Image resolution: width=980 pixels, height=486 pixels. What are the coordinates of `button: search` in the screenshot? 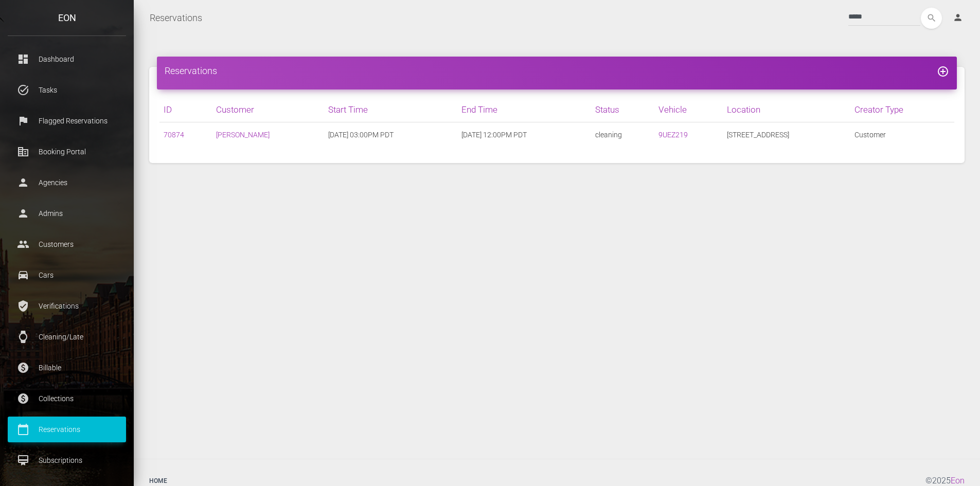 It's located at (931, 18).